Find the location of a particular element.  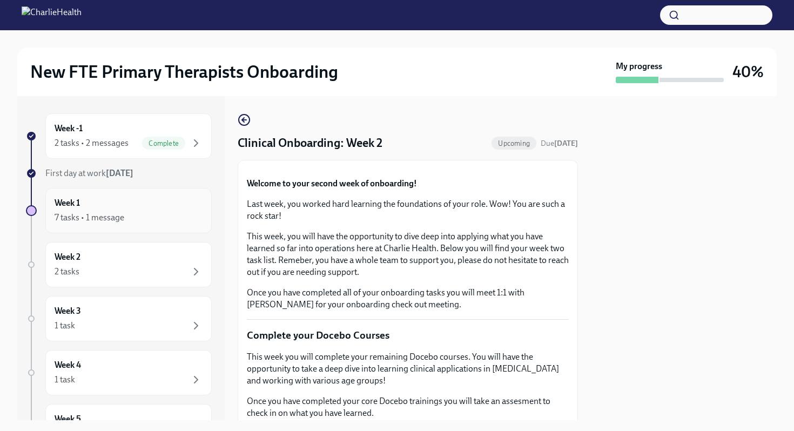

a: Week 17 tasks • 1 message is located at coordinates (119, 211).